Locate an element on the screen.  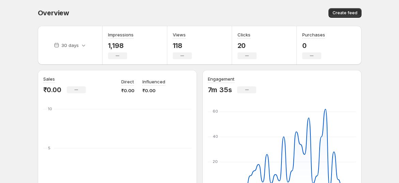
span: Overview is located at coordinates (53, 13).